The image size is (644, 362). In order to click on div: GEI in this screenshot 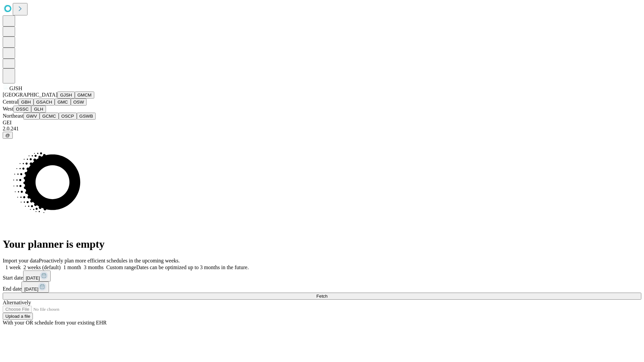, I will do `click(322, 123)`.